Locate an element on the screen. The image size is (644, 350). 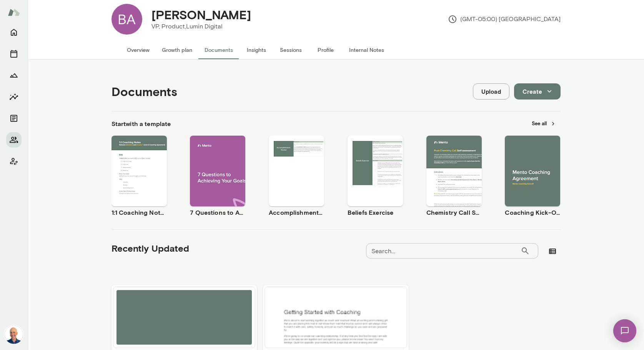
h6: 1:1 Coaching Notes is located at coordinates (139, 212).